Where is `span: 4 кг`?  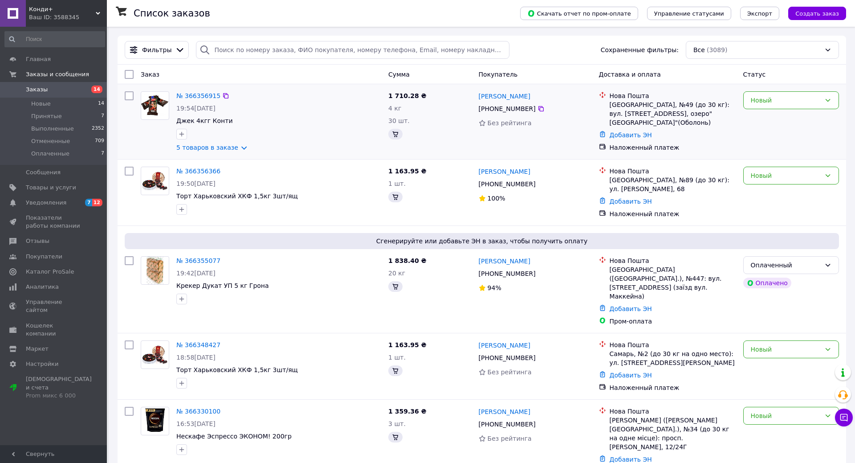 span: 4 кг is located at coordinates (395, 108).